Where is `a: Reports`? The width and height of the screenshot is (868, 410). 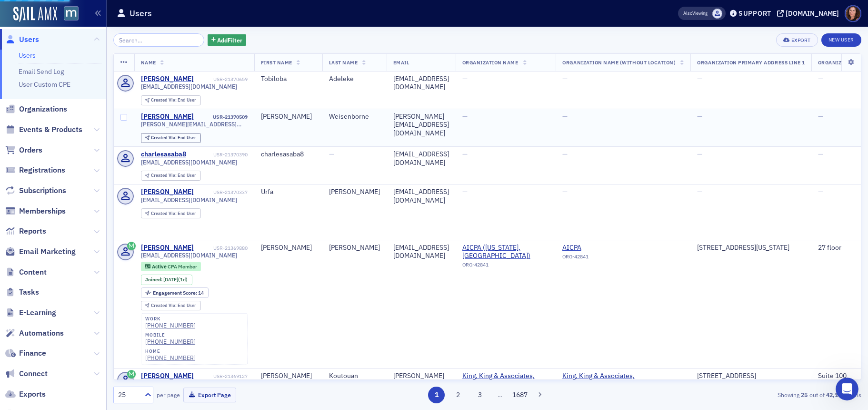 a: Reports is located at coordinates (26, 231).